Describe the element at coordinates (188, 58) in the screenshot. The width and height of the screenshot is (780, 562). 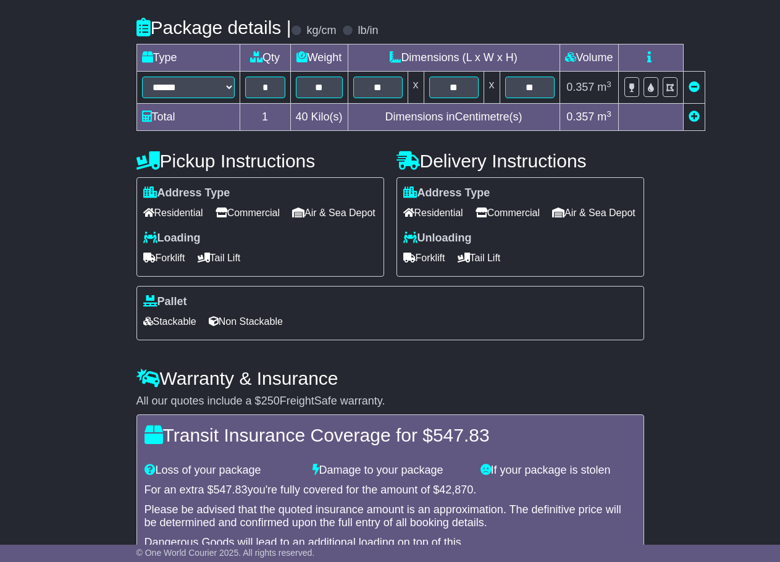
I see `td: Type` at that location.